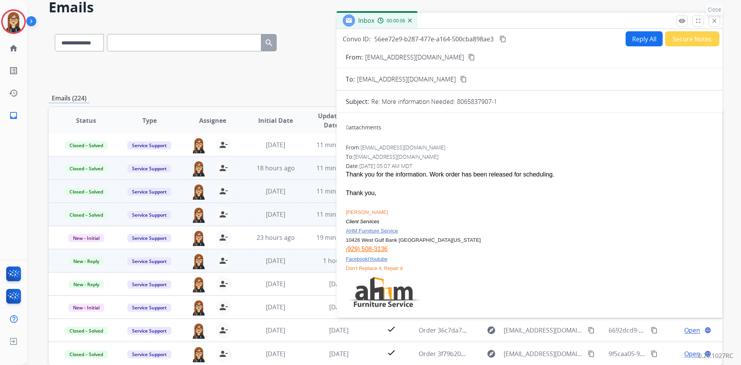  Describe the element at coordinates (434, 39) in the screenshot. I see `span: 56ee72e9-b287-477e-a164-500cba898ae3` at that location.